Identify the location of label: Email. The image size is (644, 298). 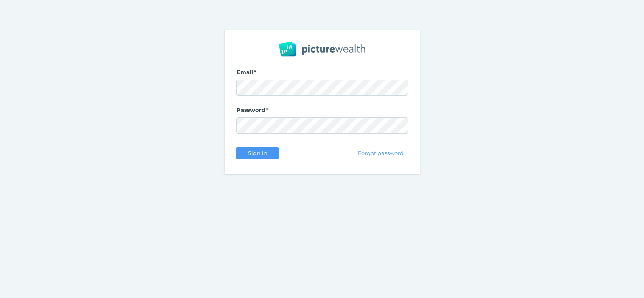
(322, 74).